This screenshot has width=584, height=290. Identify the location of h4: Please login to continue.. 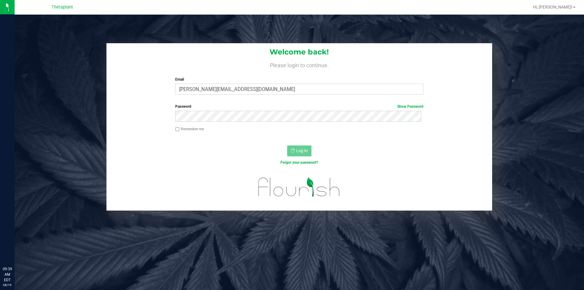
(300, 65).